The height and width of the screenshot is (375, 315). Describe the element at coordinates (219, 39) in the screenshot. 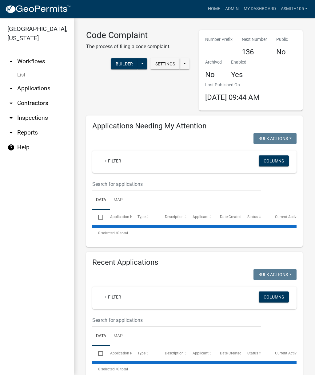

I see `p: Number Prefix` at that location.